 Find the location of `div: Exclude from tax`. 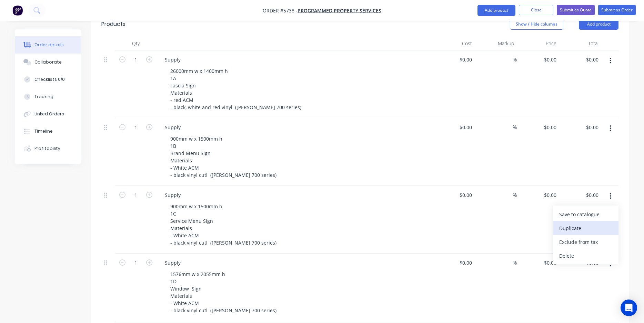

div: Exclude from tax is located at coordinates (586, 242).